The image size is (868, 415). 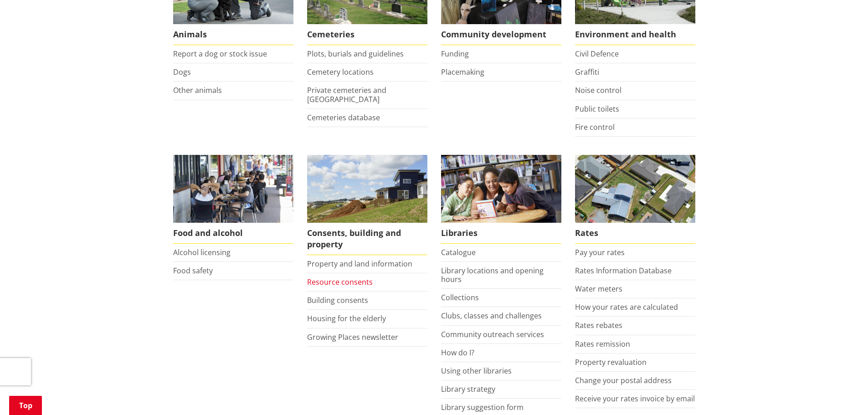 What do you see at coordinates (611, 362) in the screenshot?
I see `a: Property revaluation` at bounding box center [611, 362].